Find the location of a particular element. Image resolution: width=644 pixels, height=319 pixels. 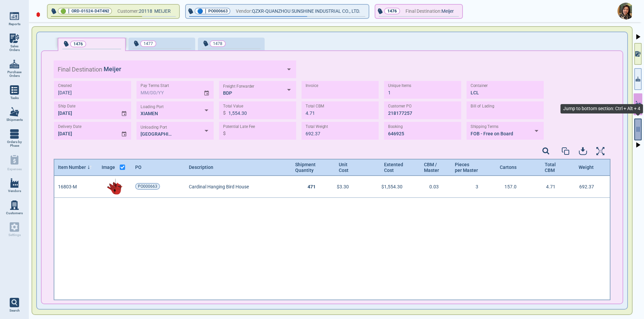

span: MEIJER is located at coordinates (163, 11).